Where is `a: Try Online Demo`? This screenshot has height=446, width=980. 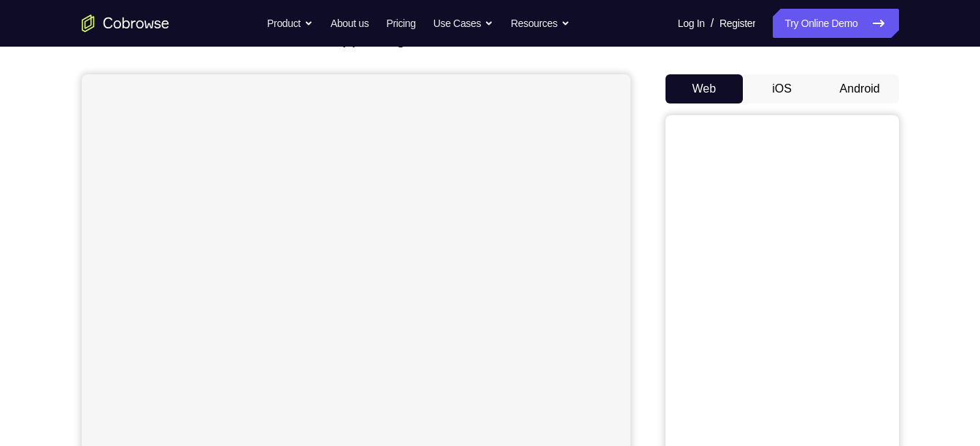
a: Try Online Demo is located at coordinates (836, 23).